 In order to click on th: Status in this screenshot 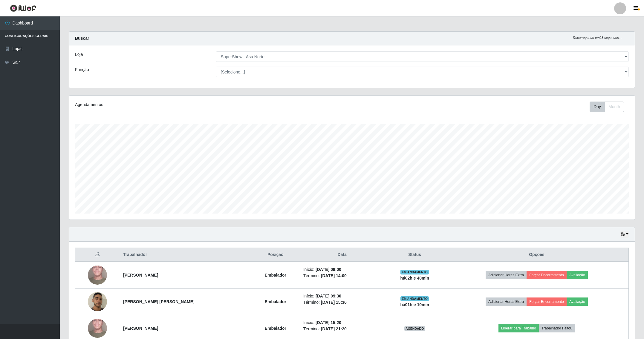, I will do `click(414, 255)`.